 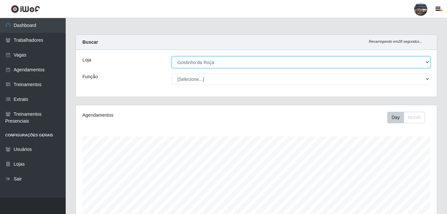 What do you see at coordinates (25, 9) in the screenshot?
I see `img: CoreUI Logo` at bounding box center [25, 9].